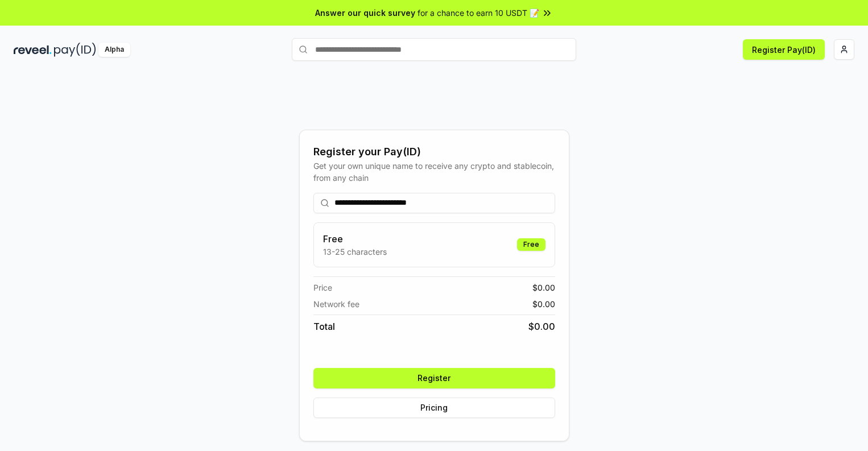 Image resolution: width=868 pixels, height=451 pixels. Describe the element at coordinates (365, 13) in the screenshot. I see `span: Answer our quick survey` at that location.